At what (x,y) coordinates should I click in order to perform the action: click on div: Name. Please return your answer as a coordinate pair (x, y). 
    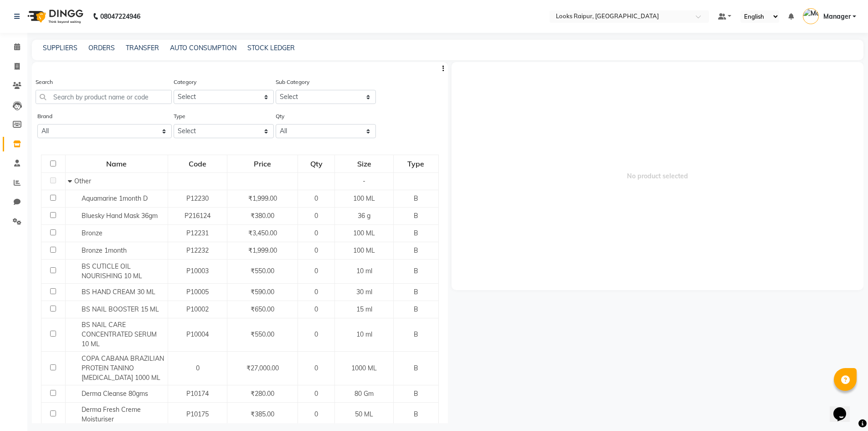
    Looking at the image, I should click on (117, 163).